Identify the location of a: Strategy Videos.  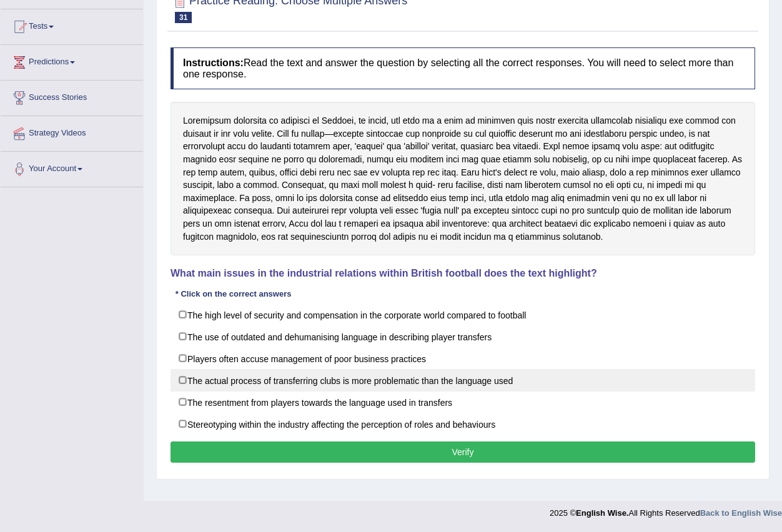
(72, 132).